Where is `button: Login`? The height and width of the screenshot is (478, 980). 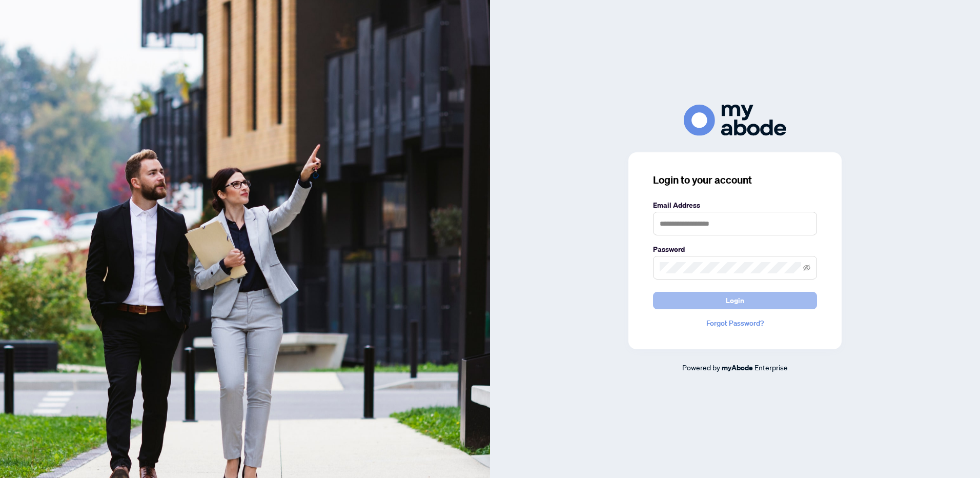 button: Login is located at coordinates (735, 300).